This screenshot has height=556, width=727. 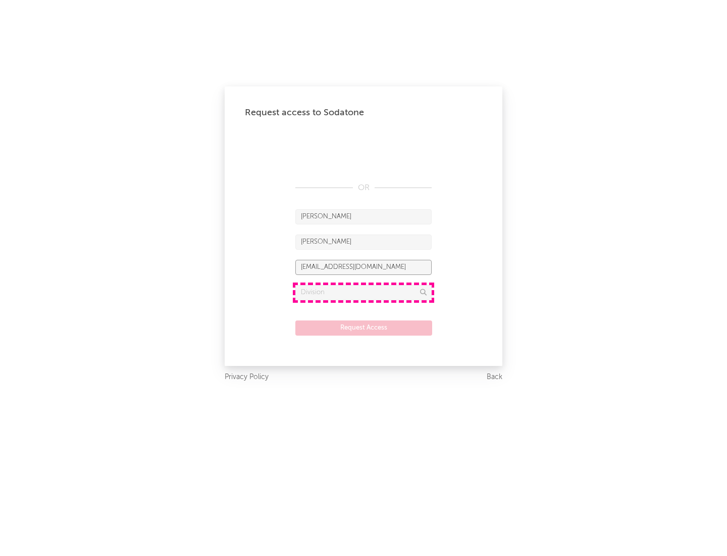 What do you see at coordinates (364, 292) in the screenshot?
I see `input: Division` at bounding box center [364, 292].